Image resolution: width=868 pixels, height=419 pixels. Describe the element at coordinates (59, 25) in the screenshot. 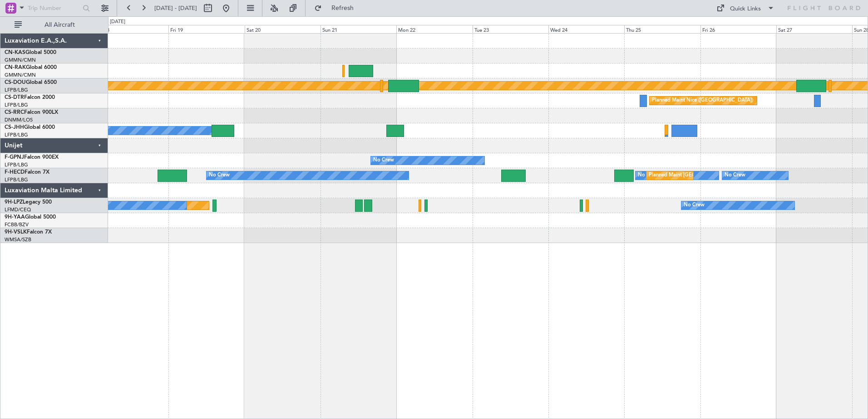

I see `span: All Aircraft` at that location.